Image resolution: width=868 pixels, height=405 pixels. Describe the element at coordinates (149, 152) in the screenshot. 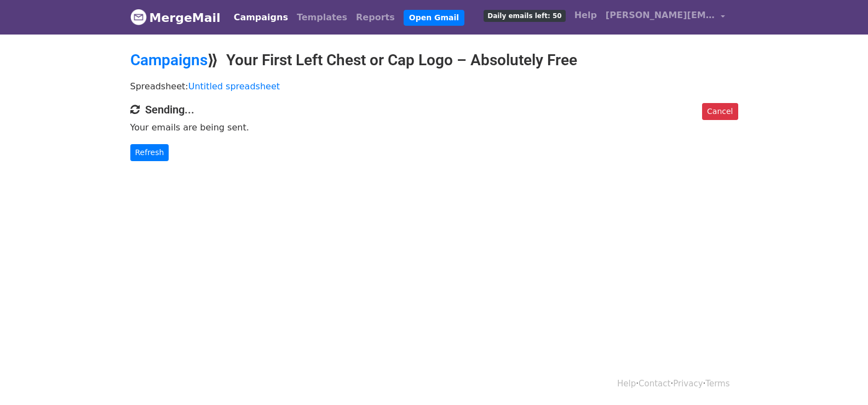

I see `a: Refresh` at that location.